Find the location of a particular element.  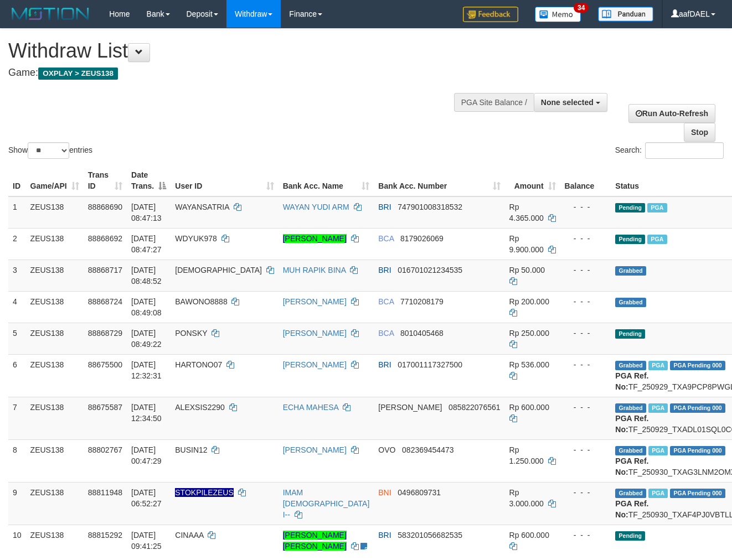

td: 9 is located at coordinates (17, 503).